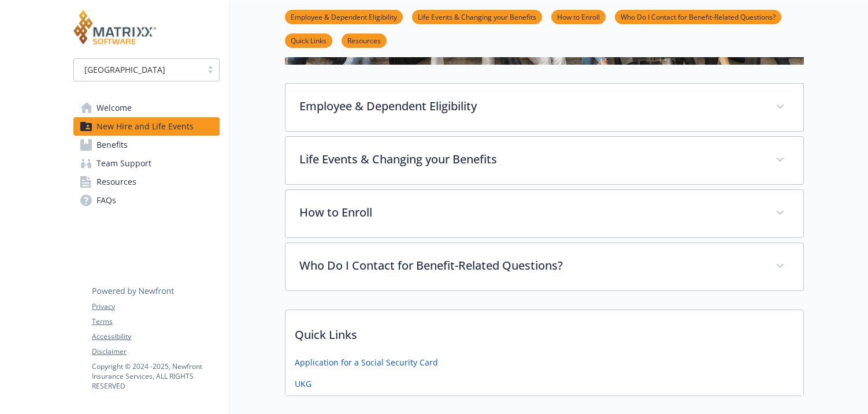 The image size is (868, 414). What do you see at coordinates (146, 126) in the screenshot?
I see `a: New Hire and Life Events` at bounding box center [146, 126].